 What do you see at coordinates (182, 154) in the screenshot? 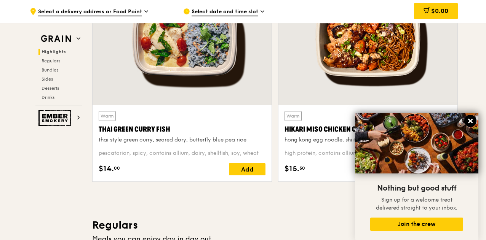
I see `div: pescatarian, spicy, contains allium, dairy, shellfish, soy, wheat` at bounding box center [182, 154].